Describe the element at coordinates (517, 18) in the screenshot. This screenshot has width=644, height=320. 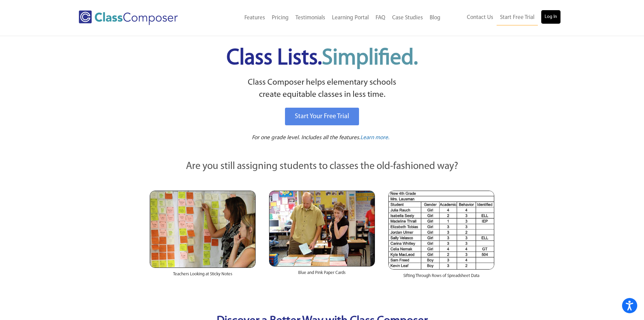
I see `a: Start Free Trial` at that location.